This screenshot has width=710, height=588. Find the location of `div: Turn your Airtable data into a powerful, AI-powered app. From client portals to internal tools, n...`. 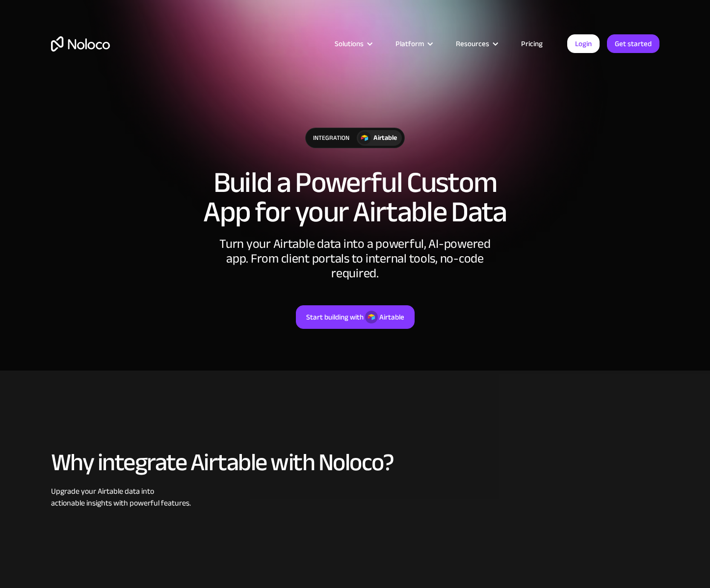

div: Turn your Airtable data into a powerful, AI-powered app. From client portals to internal tools, n... is located at coordinates (355, 258).